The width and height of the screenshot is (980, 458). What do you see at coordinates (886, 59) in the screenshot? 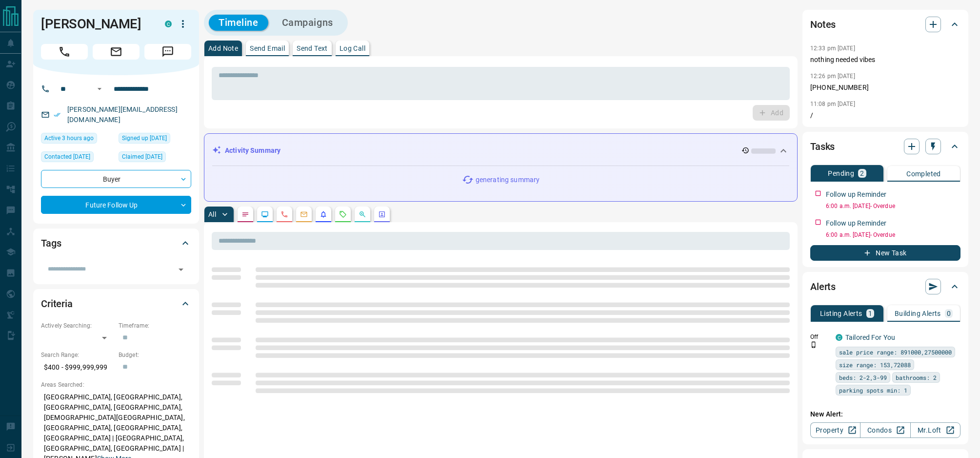
I see `p: nothing needed vibes` at bounding box center [886, 59].